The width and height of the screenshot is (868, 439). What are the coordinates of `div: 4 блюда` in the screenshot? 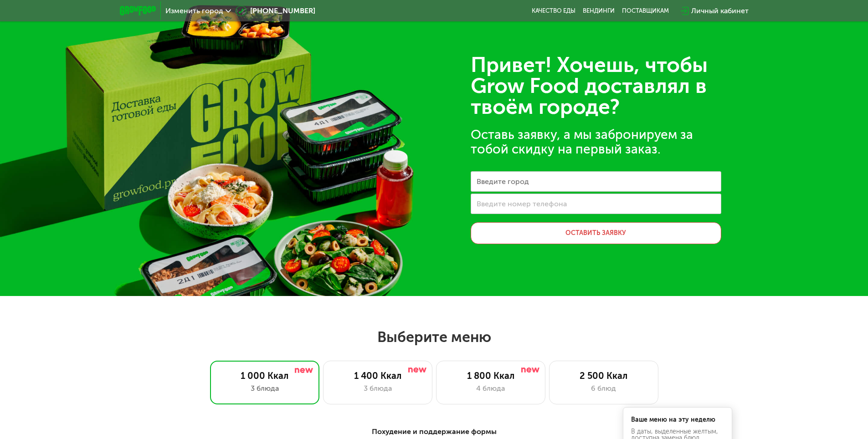 It's located at (490, 388).